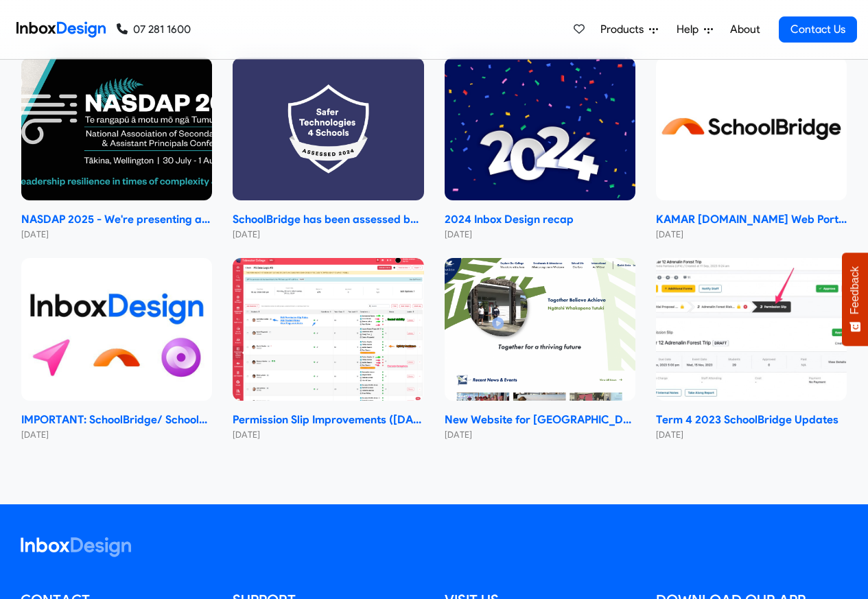 The height and width of the screenshot is (599, 868). I want to click on a: Contact Us, so click(818, 29).